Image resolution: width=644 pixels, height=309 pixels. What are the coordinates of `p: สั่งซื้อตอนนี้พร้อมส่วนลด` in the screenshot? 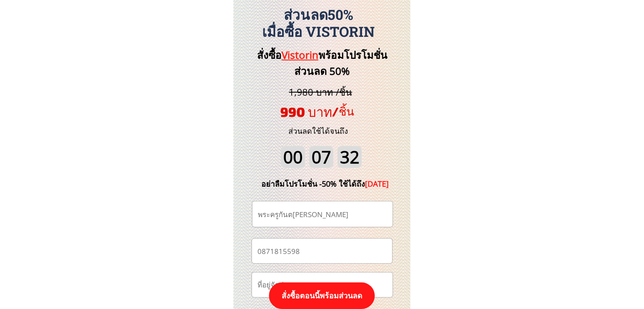 It's located at (322, 295).